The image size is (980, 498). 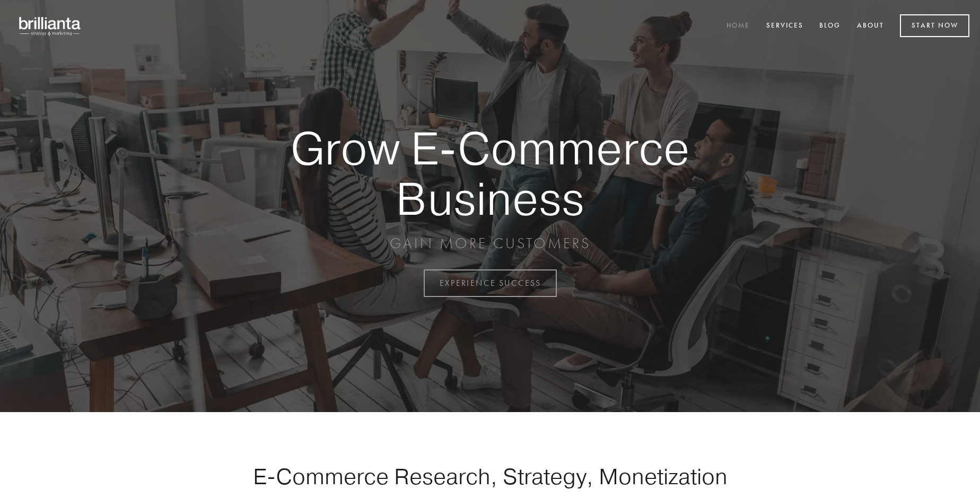 What do you see at coordinates (830, 26) in the screenshot?
I see `a: Blog` at bounding box center [830, 26].